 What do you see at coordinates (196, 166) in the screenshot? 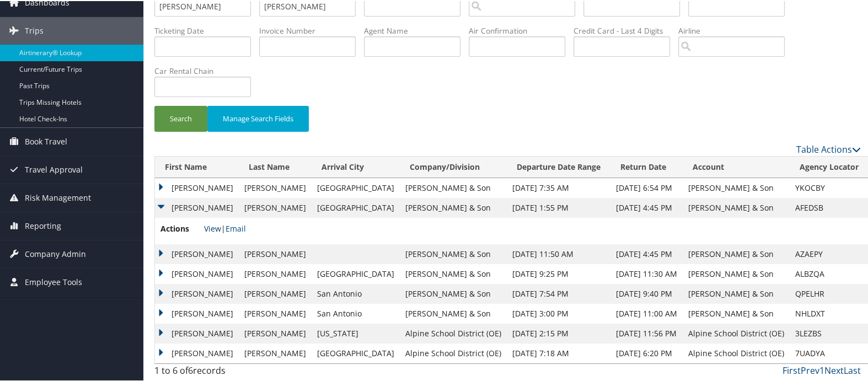
I see `th: First Name: activate to sort column ascending` at bounding box center [196, 166].